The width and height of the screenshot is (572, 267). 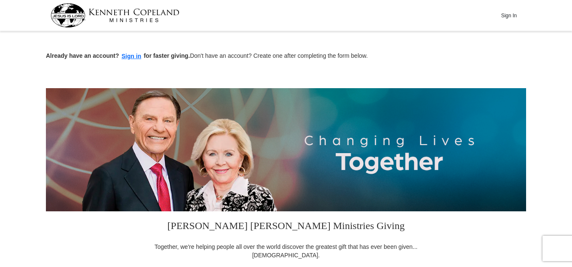 What do you see at coordinates (286, 251) in the screenshot?
I see `div: Together, we're helping people all over the world discover the greatest gift that has ever been g...` at bounding box center [286, 251].